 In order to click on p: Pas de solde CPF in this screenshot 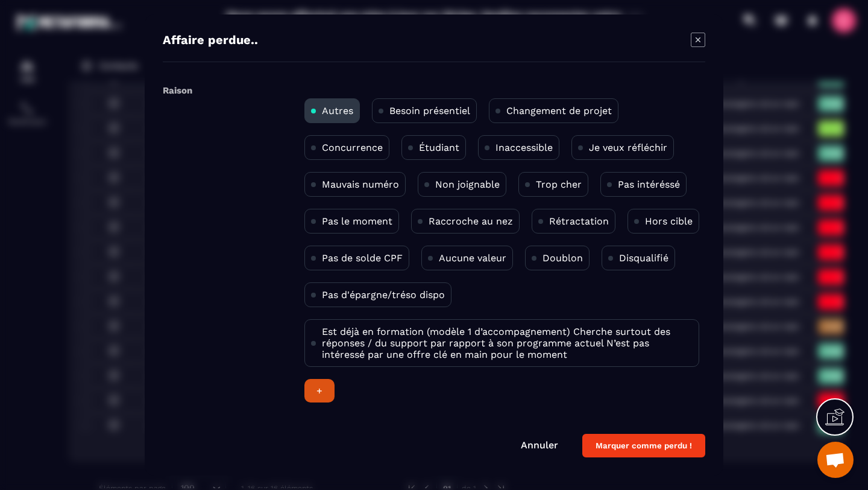, I will do `click(362, 257)`.